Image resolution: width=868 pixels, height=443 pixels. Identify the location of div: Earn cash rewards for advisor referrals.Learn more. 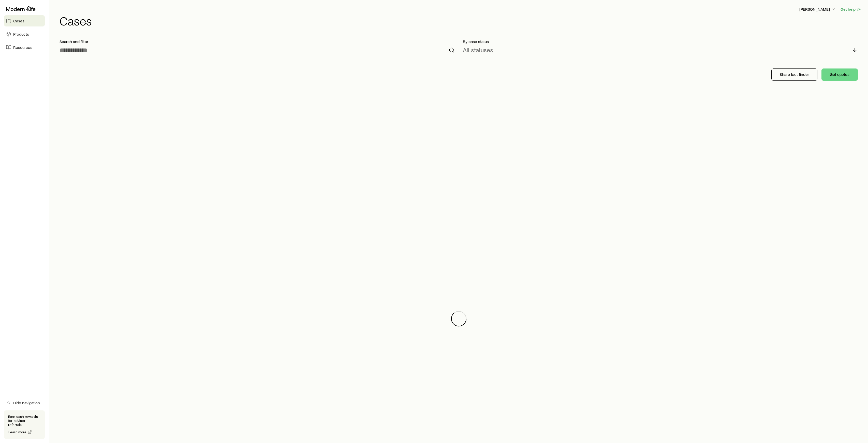
(25, 425).